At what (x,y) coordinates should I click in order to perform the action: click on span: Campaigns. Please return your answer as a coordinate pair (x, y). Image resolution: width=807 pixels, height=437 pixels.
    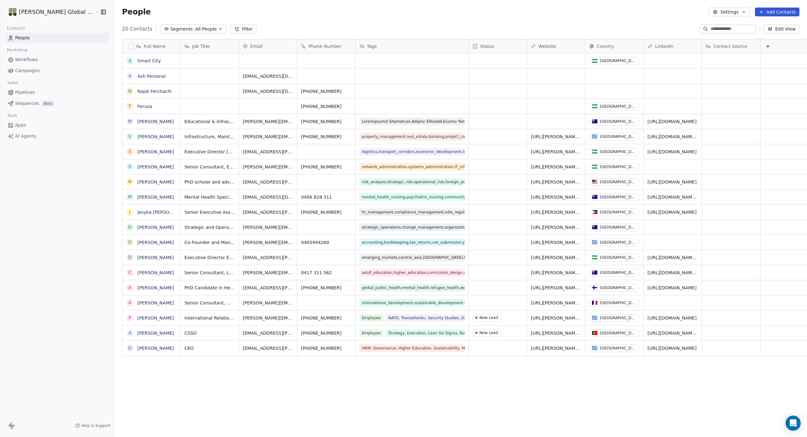
    Looking at the image, I should click on (27, 71).